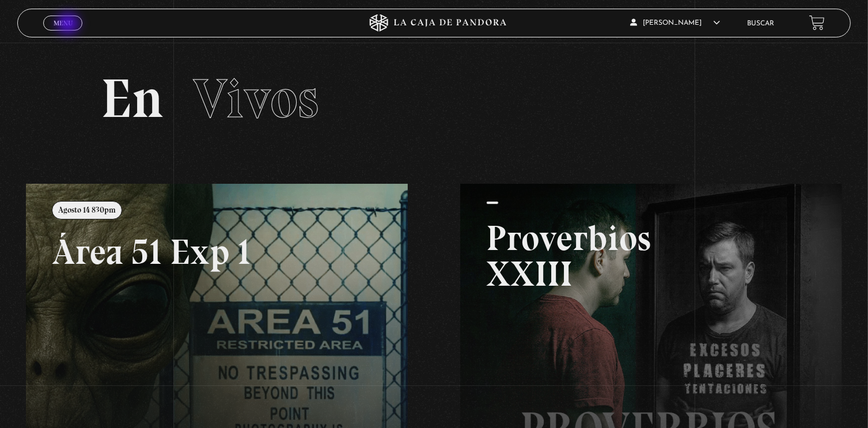 This screenshot has width=868, height=428. Describe the element at coordinates (63, 33) in the screenshot. I see `span: Cerrar` at that location.